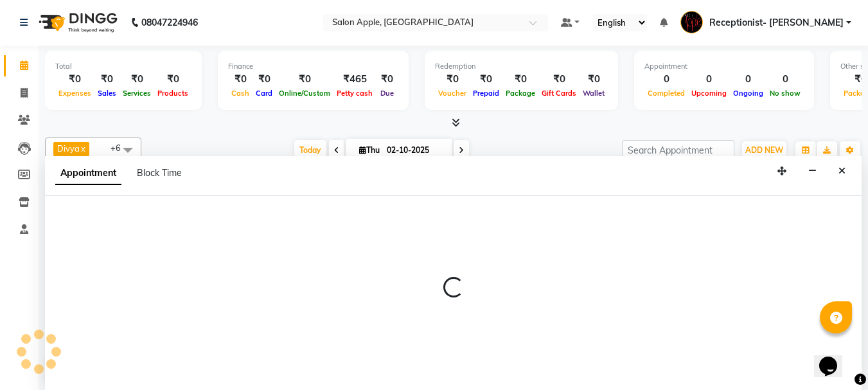  I want to click on div: Appointment, so click(724, 67).